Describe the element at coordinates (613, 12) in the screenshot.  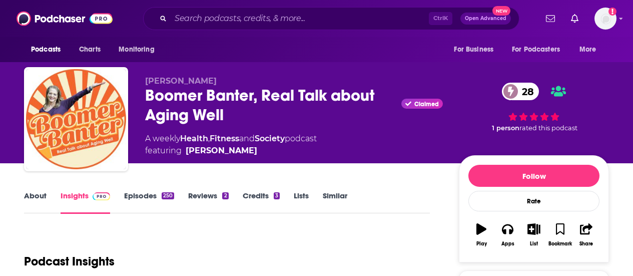
I see `svg: Add a profile image` at that location.